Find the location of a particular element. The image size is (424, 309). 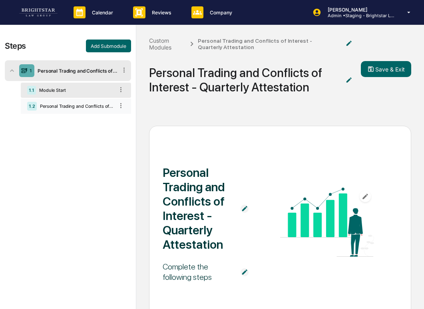

p: Company is located at coordinates (220, 12).